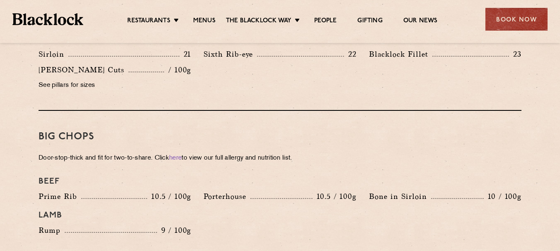  What do you see at coordinates (53, 54) in the screenshot?
I see `p: Sirloin` at bounding box center [53, 54].